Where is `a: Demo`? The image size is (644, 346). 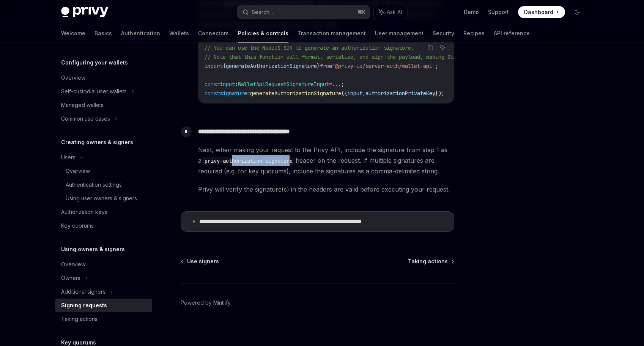
a: Demo is located at coordinates (471, 12).